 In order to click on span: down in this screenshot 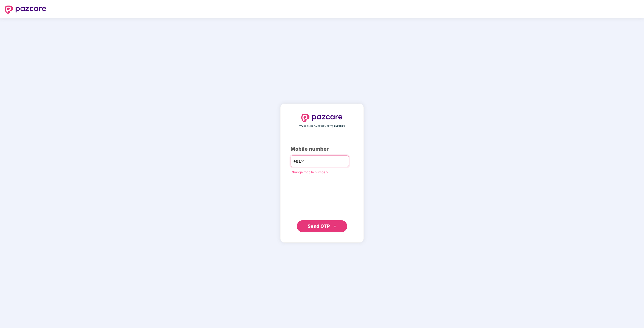, I will do `click(302, 161)`.